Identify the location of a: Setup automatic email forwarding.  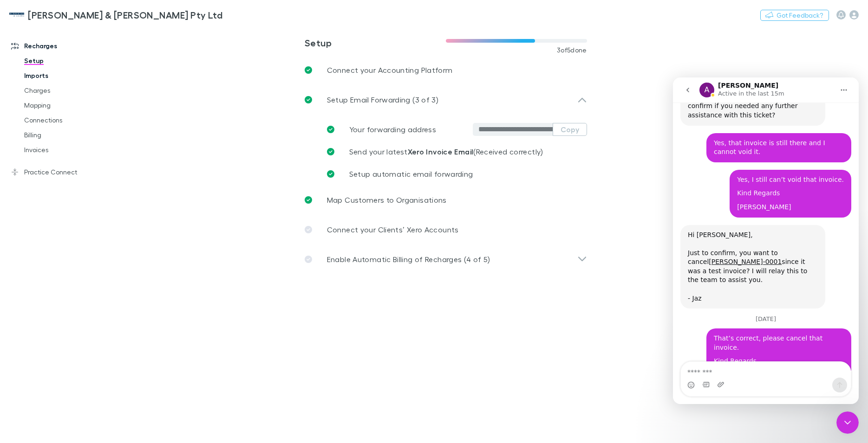
(453, 174).